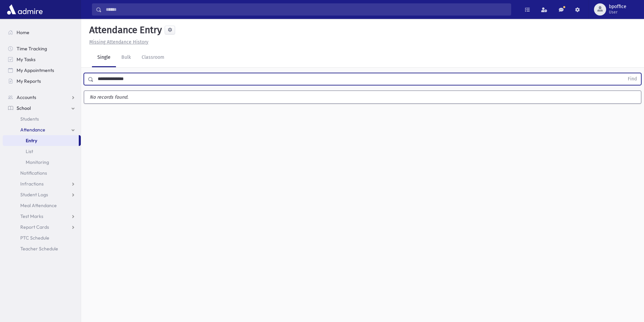 The height and width of the screenshot is (322, 644). What do you see at coordinates (41, 173) in the screenshot?
I see `a: Notifications` at bounding box center [41, 173].